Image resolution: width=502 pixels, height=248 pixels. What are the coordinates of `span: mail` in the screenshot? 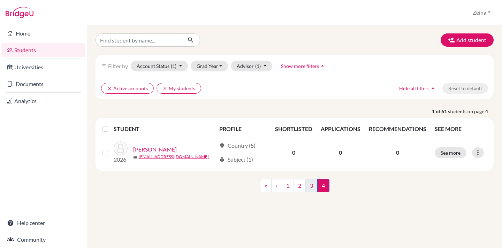 It's located at (135, 157).